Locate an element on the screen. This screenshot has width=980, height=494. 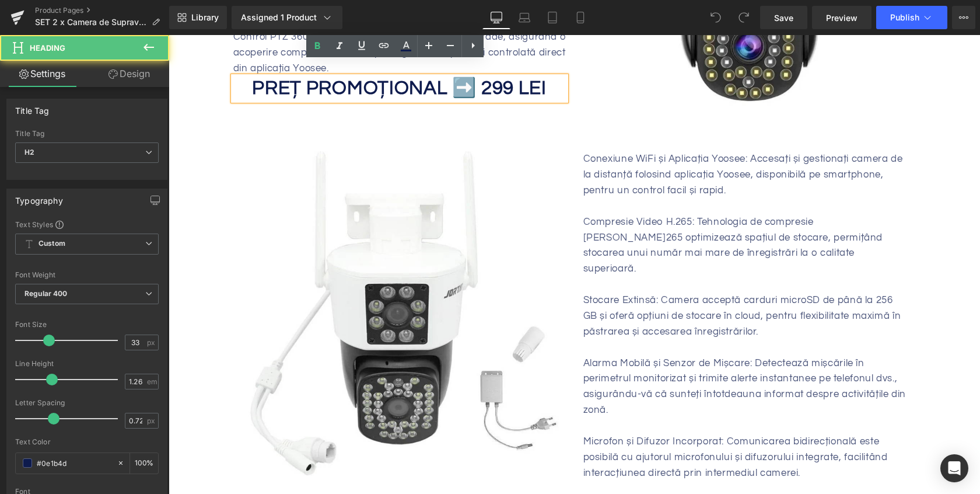
div: Letter Spacing is located at coordinates (87, 403).